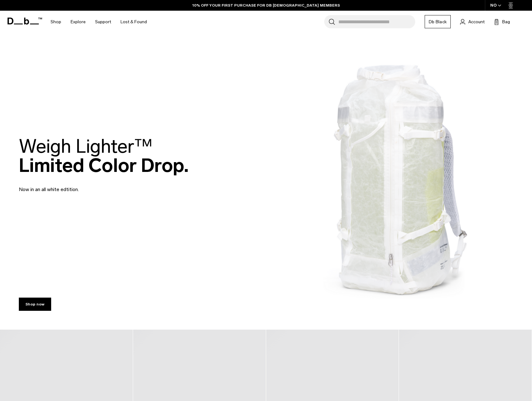 The height and width of the screenshot is (401, 532). What do you see at coordinates (134, 21) in the screenshot?
I see `a: Lost & Found` at bounding box center [134, 21].